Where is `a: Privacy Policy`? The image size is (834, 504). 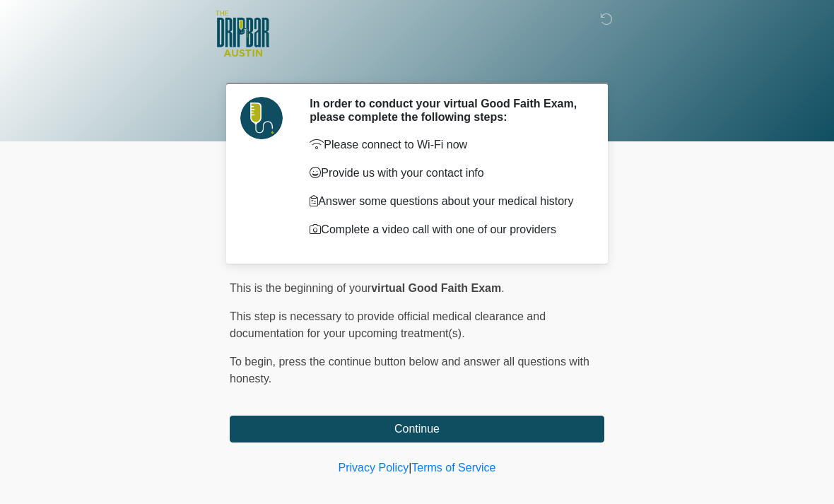
a: Privacy Policy is located at coordinates (374, 467).